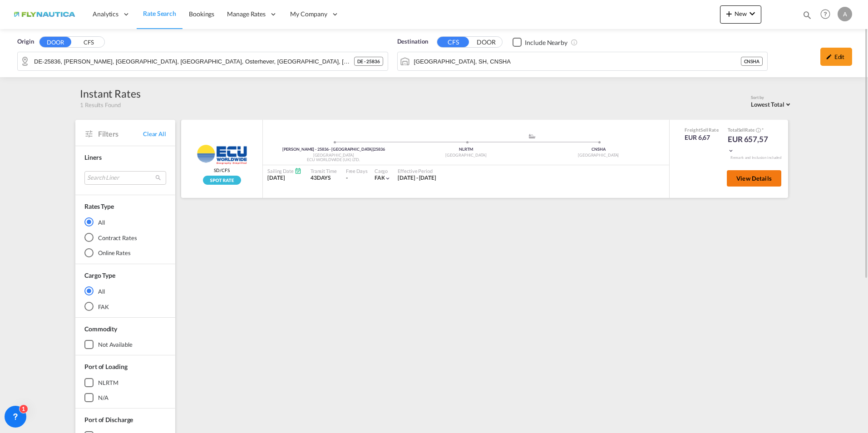 Image resolution: width=868 pixels, height=433 pixels. What do you see at coordinates (836, 56) in the screenshot?
I see `div: icon-pencilEdit` at bounding box center [836, 56].